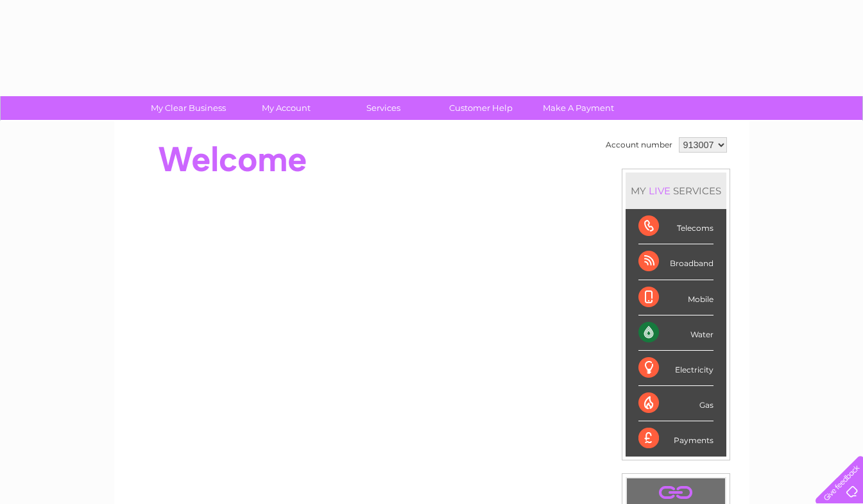 Image resolution: width=863 pixels, height=504 pixels. What do you see at coordinates (675, 368) in the screenshot?
I see `div: Electricity` at bounding box center [675, 368].